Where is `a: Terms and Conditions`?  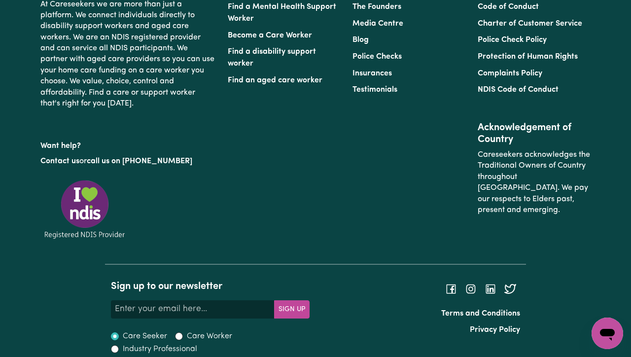 a: Terms and Conditions is located at coordinates (481, 314).